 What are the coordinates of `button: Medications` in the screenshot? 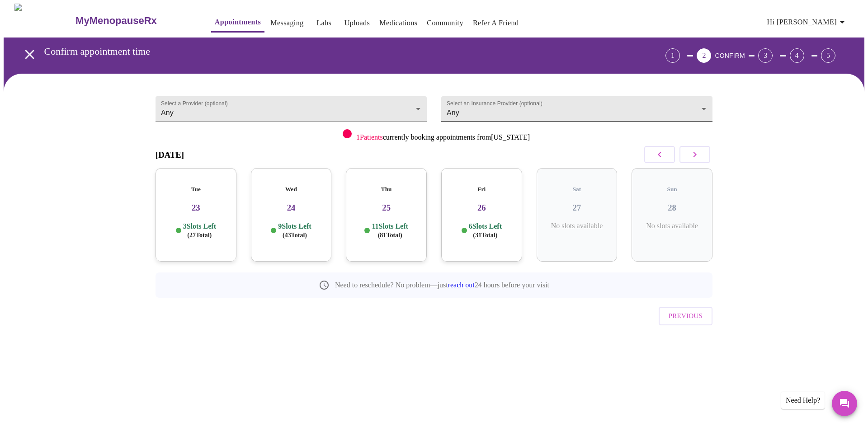 It's located at (398, 23).